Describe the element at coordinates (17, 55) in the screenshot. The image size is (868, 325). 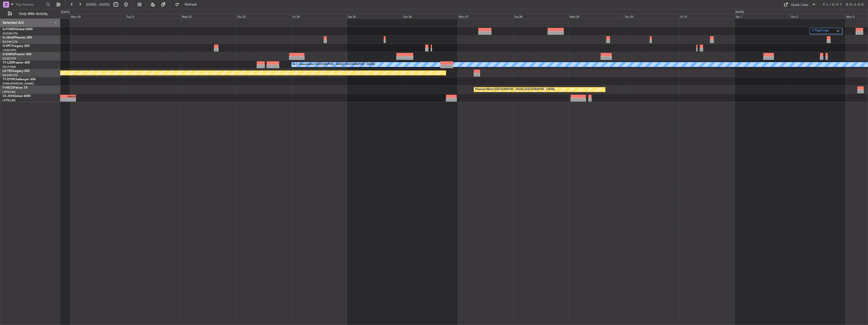
I see `a: G-ENRGPraetor 600` at that location.